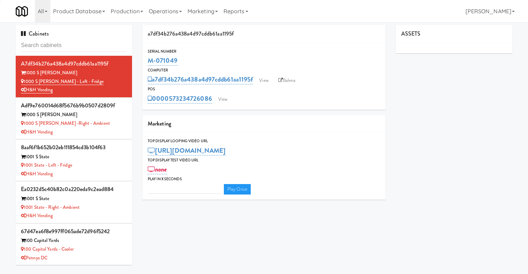 Image resolution: width=528 pixels, height=274 pixels. Describe the element at coordinates (74, 245) in the screenshot. I see `li: 67d47ea6f8e997ff065ade72d96f5242100 Capital Yards 100 Capital Yards - CoolerPennys DC` at that location.